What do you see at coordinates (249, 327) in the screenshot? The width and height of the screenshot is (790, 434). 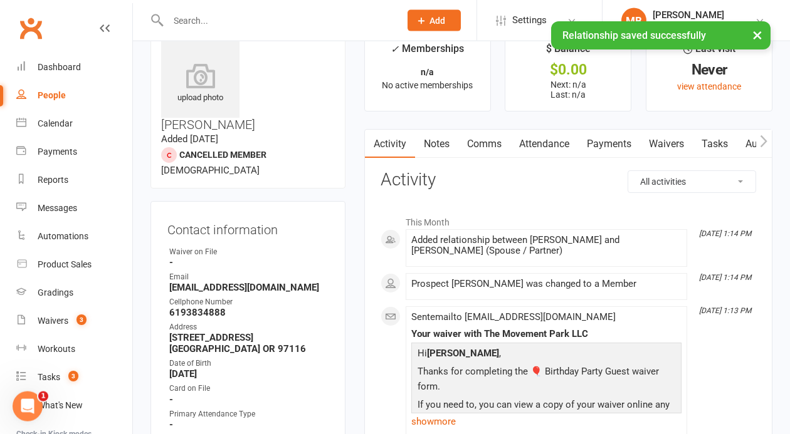 I see `div: Address` at bounding box center [249, 327].